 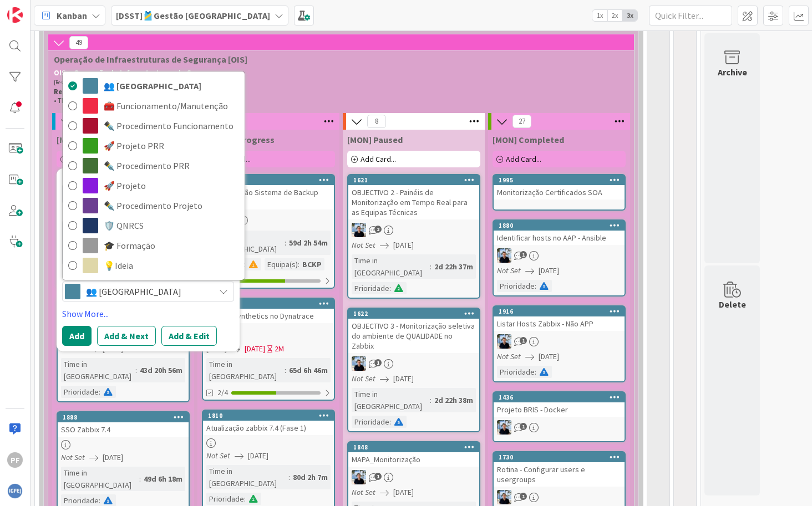 I want to click on span: 2, so click(x=378, y=229).